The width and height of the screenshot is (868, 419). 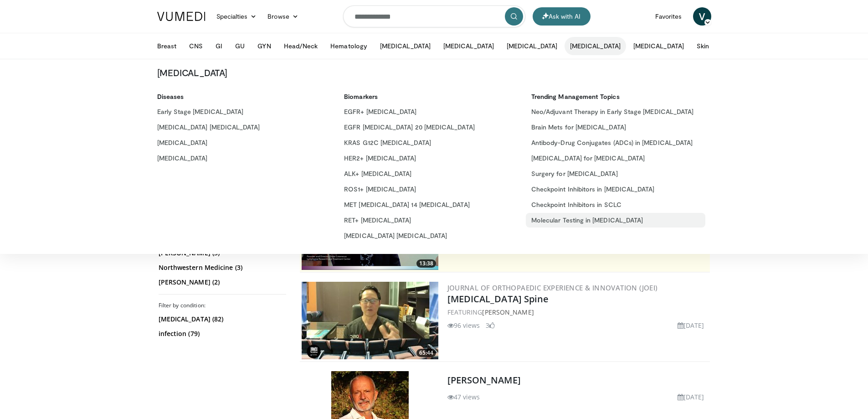 What do you see at coordinates (370, 320) in the screenshot?
I see `a: 65:44` at bounding box center [370, 320].